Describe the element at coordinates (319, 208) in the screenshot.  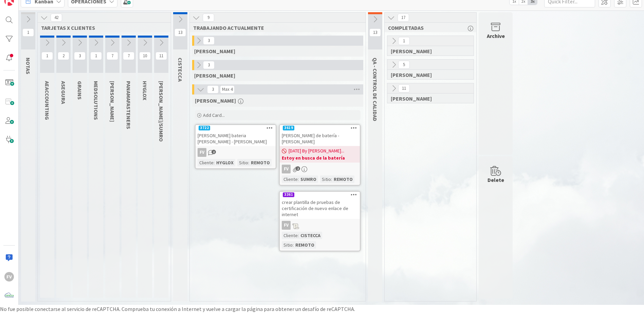
I see `div: crear plantilla de pruebas de certificación de nuevo enlace de internet` at that location.